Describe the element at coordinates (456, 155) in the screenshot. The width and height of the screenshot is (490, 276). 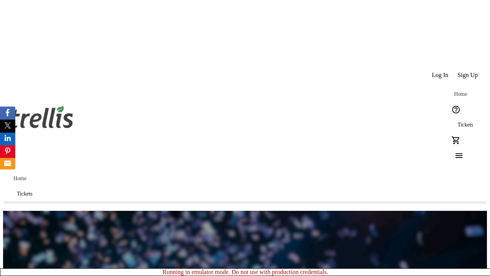
I see `button: Menu` at that location.